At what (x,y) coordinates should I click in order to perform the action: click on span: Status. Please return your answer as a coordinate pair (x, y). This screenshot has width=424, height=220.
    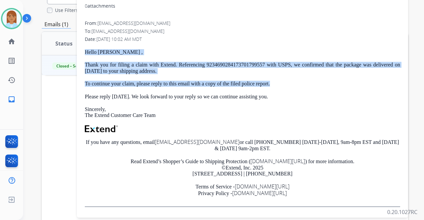
    Looking at the image, I should click on (64, 43).